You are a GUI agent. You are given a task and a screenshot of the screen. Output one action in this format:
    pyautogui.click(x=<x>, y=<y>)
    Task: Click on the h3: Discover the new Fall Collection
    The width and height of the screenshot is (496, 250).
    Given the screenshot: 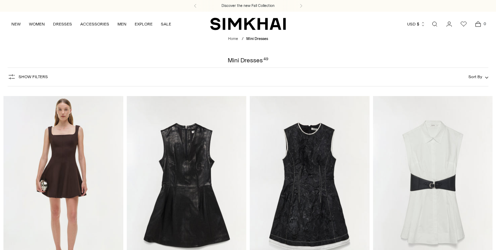 What is the action you would take?
    pyautogui.click(x=248, y=6)
    